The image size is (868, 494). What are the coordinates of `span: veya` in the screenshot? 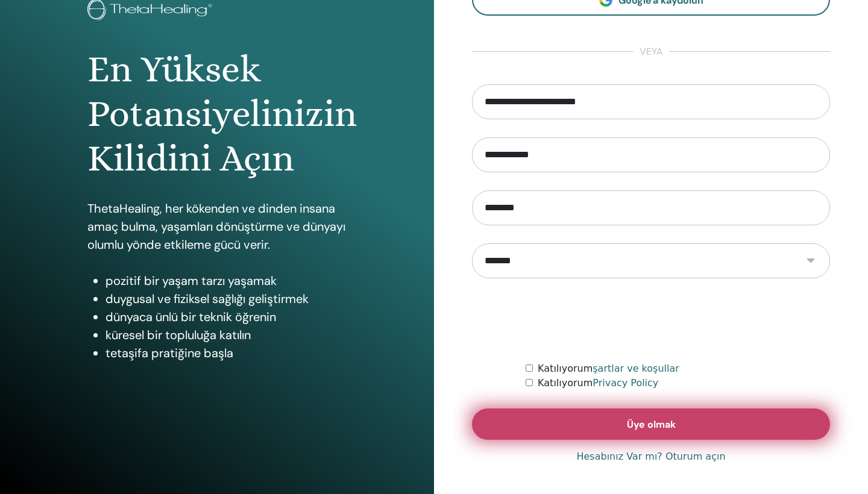 It's located at (651, 52).